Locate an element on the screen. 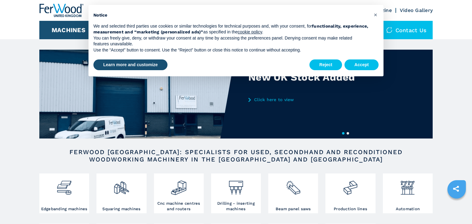 The image size is (472, 224). img: squadratrici_2.png is located at coordinates (121, 186).